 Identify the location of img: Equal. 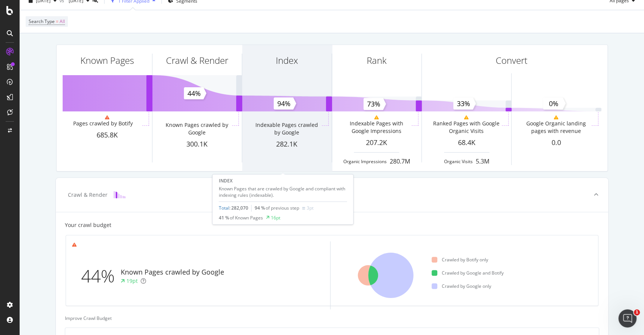
(304, 208).